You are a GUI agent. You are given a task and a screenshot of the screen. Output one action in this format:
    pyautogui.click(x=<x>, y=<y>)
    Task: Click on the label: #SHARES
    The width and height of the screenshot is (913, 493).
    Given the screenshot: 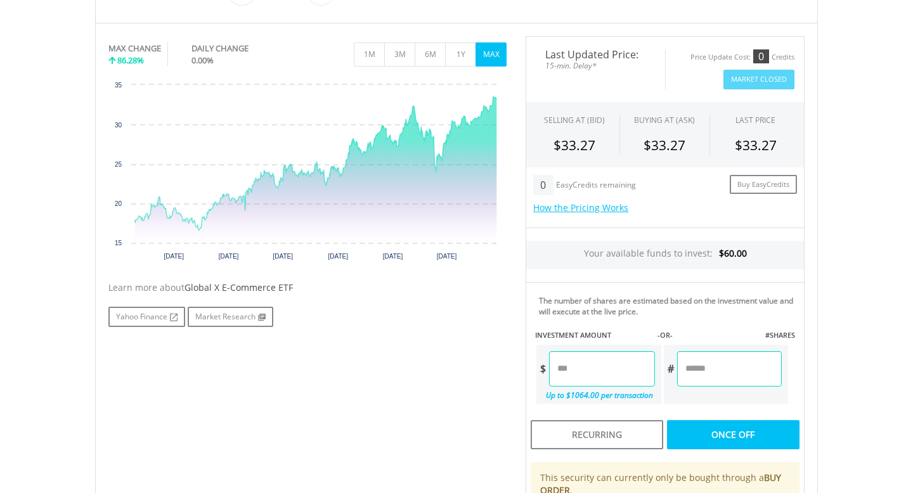 What is the action you would take?
    pyautogui.click(x=780, y=336)
    